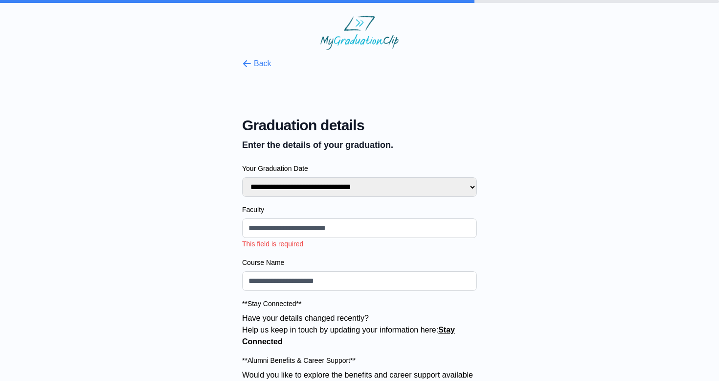 The image size is (719, 381). I want to click on p: Have your details changed recently? Help us keep in touch by updating your information here:, so click(360, 330).